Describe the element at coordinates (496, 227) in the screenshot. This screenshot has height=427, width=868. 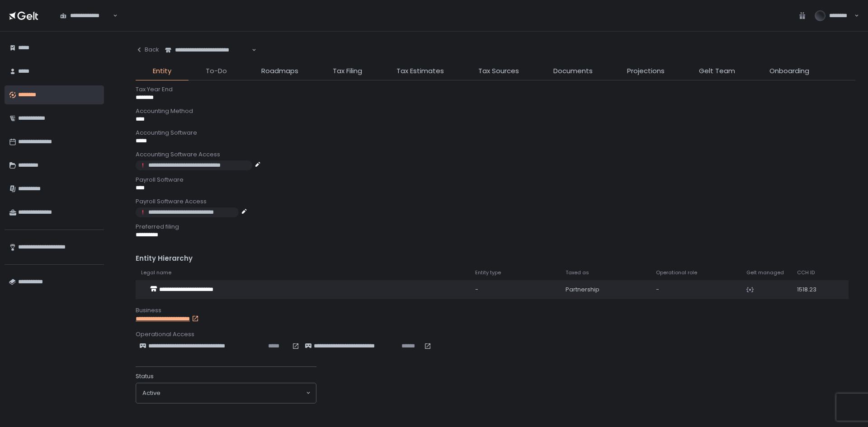
I see `div: Preferred filing` at that location.